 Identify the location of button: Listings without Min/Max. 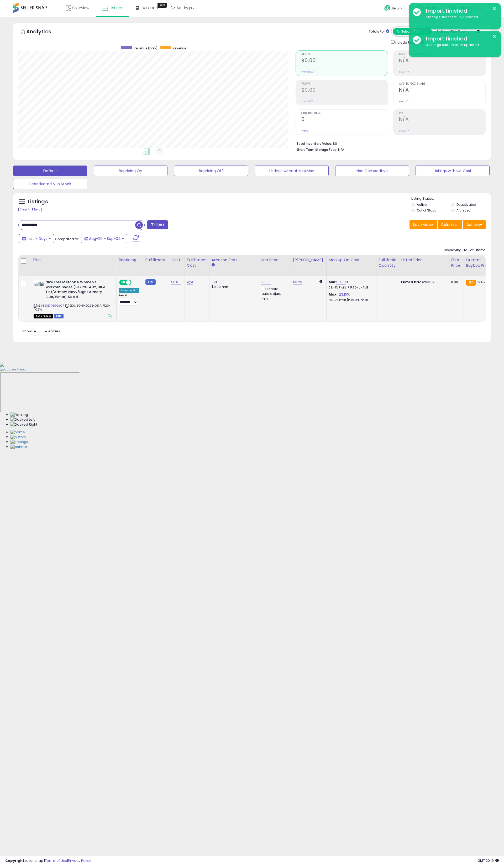
(292, 171).